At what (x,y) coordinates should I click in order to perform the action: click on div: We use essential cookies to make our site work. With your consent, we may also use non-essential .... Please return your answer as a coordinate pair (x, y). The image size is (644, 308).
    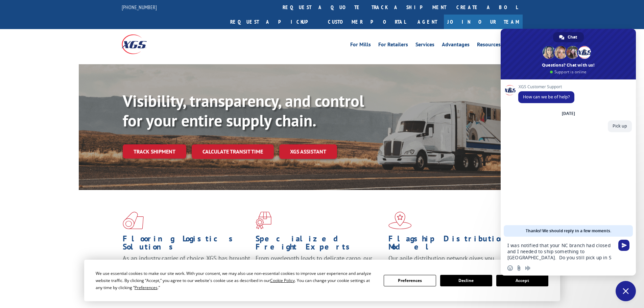
    Looking at the image, I should click on (235, 280).